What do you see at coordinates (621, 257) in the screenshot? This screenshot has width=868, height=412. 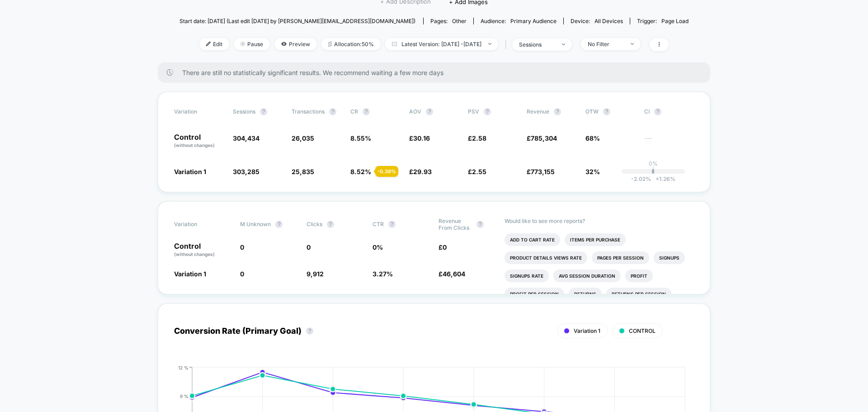 I see `li: Pages Per Session` at bounding box center [621, 257].